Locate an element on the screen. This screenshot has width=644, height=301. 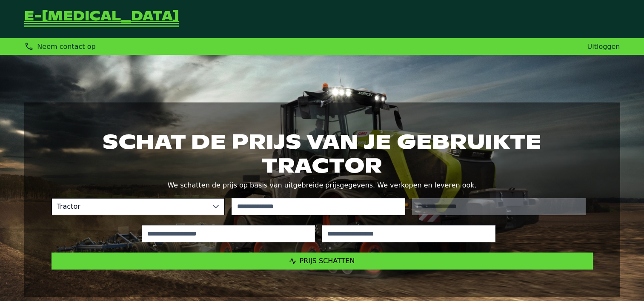
p: We schatten de prijs op basis van uitgebreide prijsgegevens. We verkopen en leveren ook. is located at coordinates (322, 186).